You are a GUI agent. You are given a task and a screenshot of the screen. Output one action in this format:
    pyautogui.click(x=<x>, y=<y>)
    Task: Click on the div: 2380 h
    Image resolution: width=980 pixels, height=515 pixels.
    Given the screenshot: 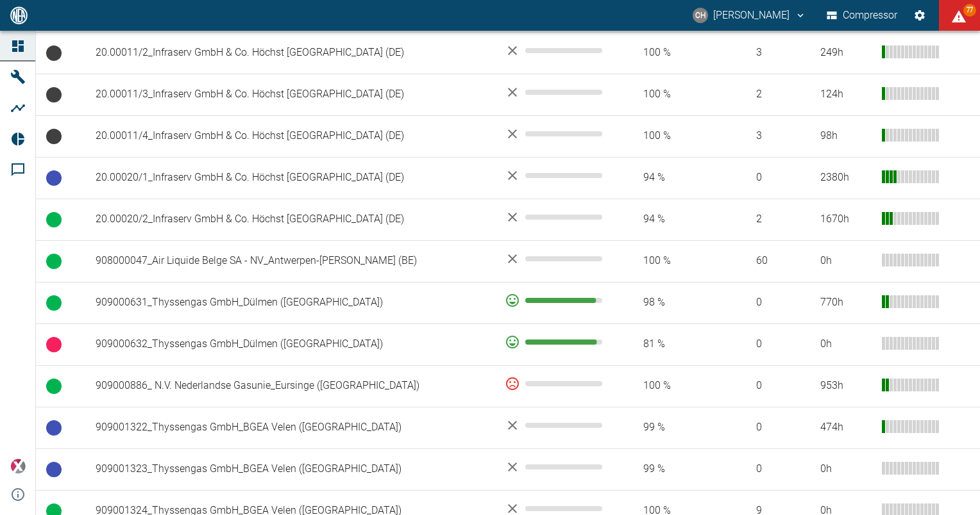 What is the action you would take?
    pyautogui.click(x=846, y=177)
    